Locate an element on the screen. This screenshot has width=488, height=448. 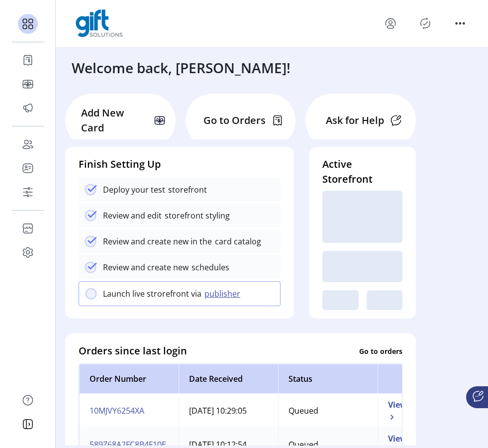
th: Status is located at coordinates (328, 379).